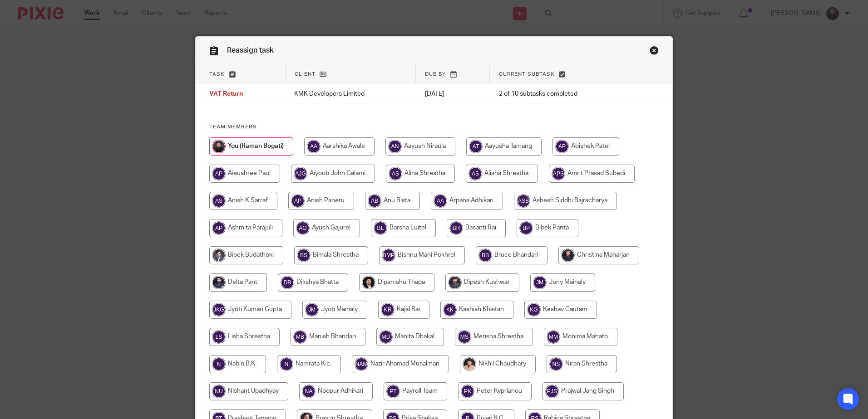 Image resolution: width=868 pixels, height=419 pixels. What do you see at coordinates (527, 74) in the screenshot?
I see `span: Current subtask` at bounding box center [527, 74].